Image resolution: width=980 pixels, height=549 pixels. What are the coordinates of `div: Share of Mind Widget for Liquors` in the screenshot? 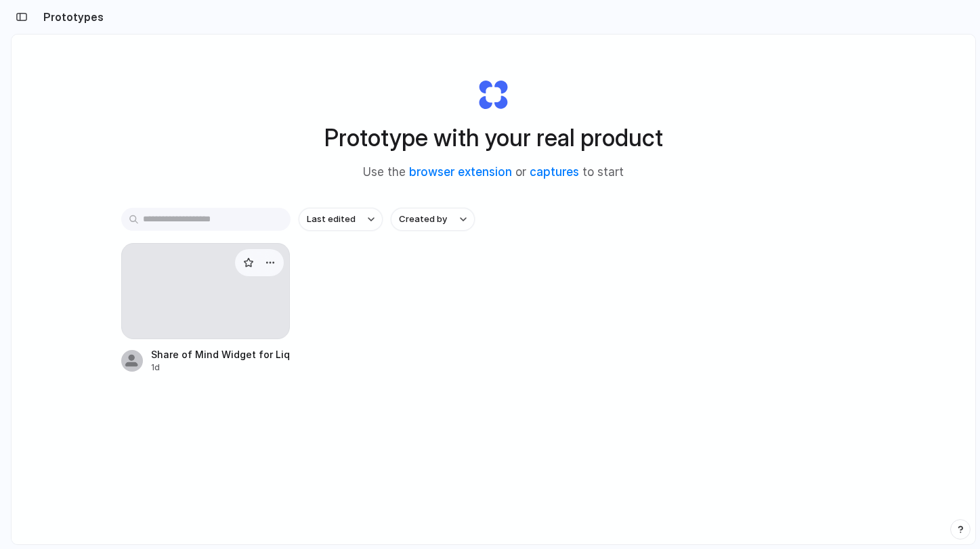 It's located at (221, 354).